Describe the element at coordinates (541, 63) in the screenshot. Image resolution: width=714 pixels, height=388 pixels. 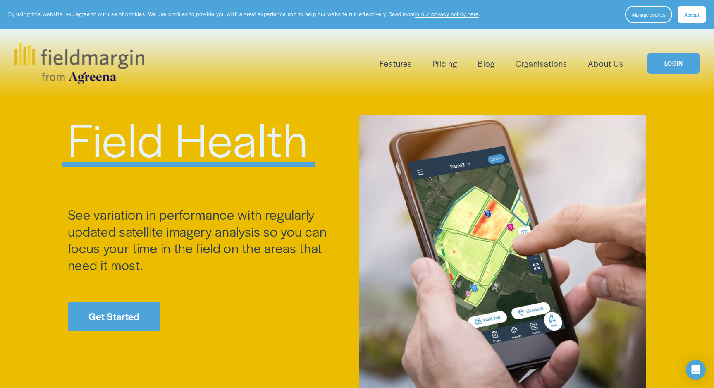
I see `a: Organisations` at that location.